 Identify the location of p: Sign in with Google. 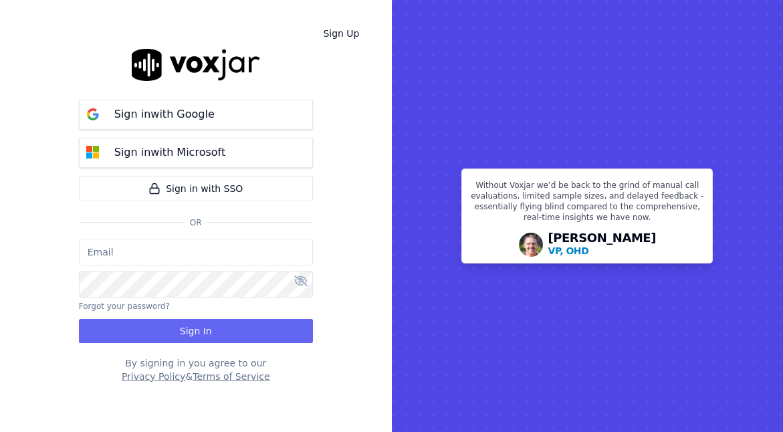
(165, 114).